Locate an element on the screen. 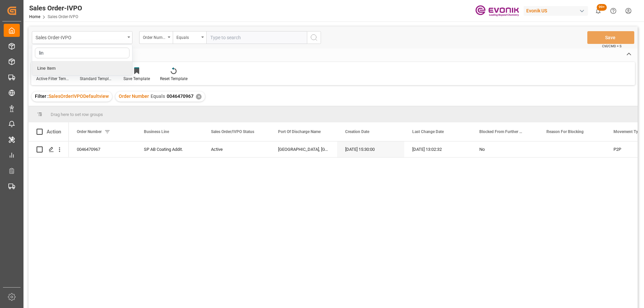 The height and width of the screenshot is (308, 644). input: Type to search is located at coordinates (257, 38).